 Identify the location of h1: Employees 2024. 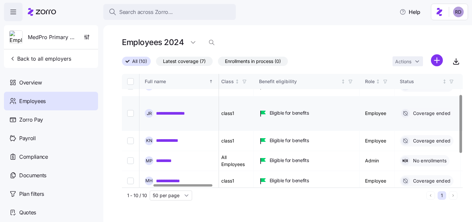
(153, 42).